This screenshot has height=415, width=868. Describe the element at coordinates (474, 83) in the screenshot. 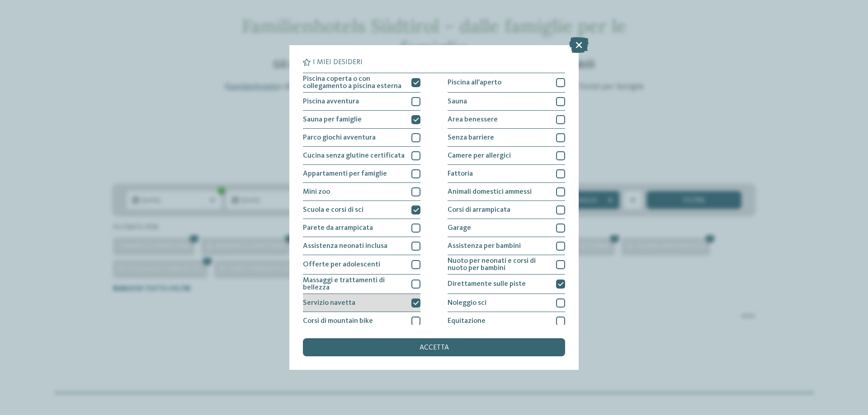

I see `span: Piscina all'aperto` at that location.